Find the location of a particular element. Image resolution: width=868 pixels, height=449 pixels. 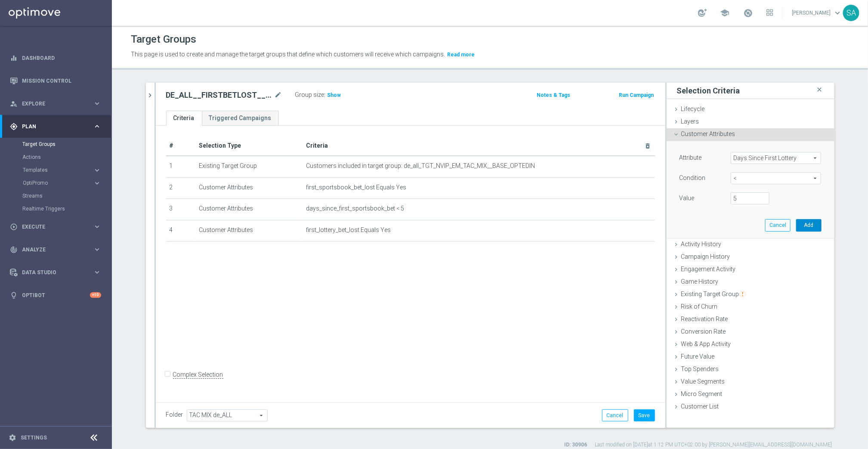

span: OptiPromo is located at coordinates (53, 183).